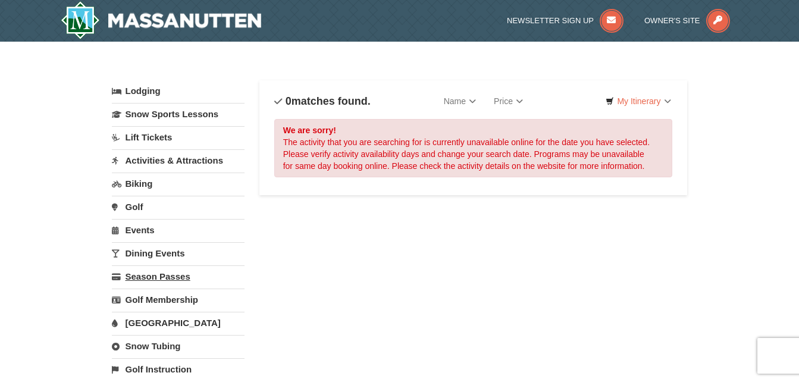 The width and height of the screenshot is (799, 382). I want to click on a: Lift Tickets, so click(178, 137).